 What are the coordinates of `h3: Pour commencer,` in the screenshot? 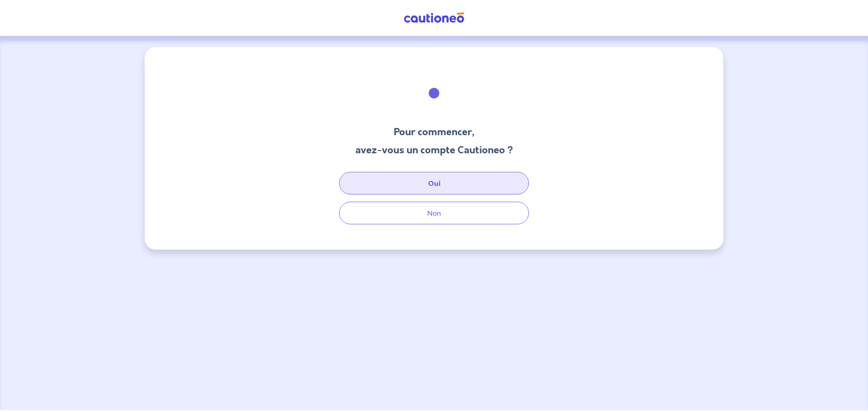 It's located at (434, 132).